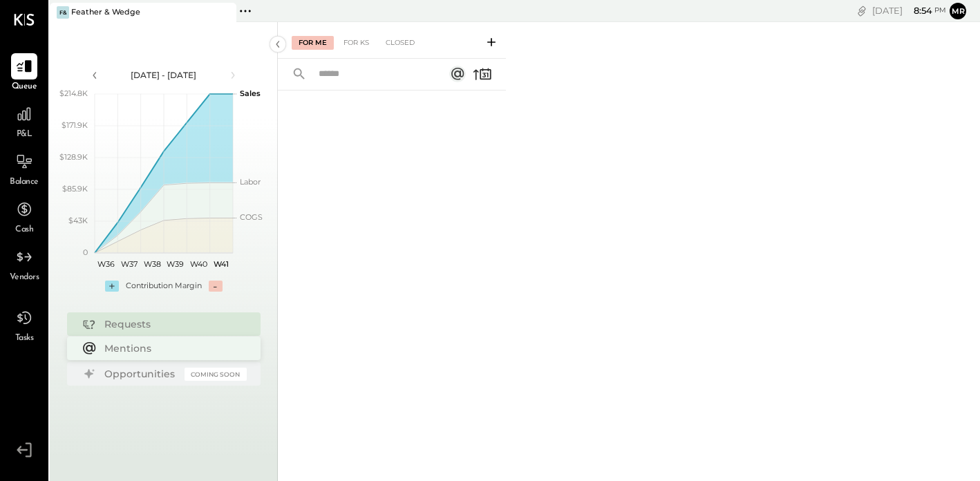  I want to click on text: W36, so click(106, 264).